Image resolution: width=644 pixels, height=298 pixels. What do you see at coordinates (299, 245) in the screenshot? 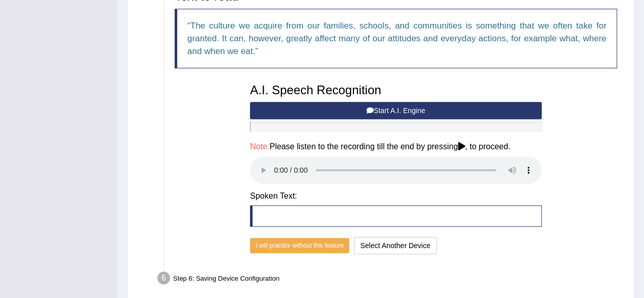
I see `button: I will practice without this feature` at bounding box center [299, 245].